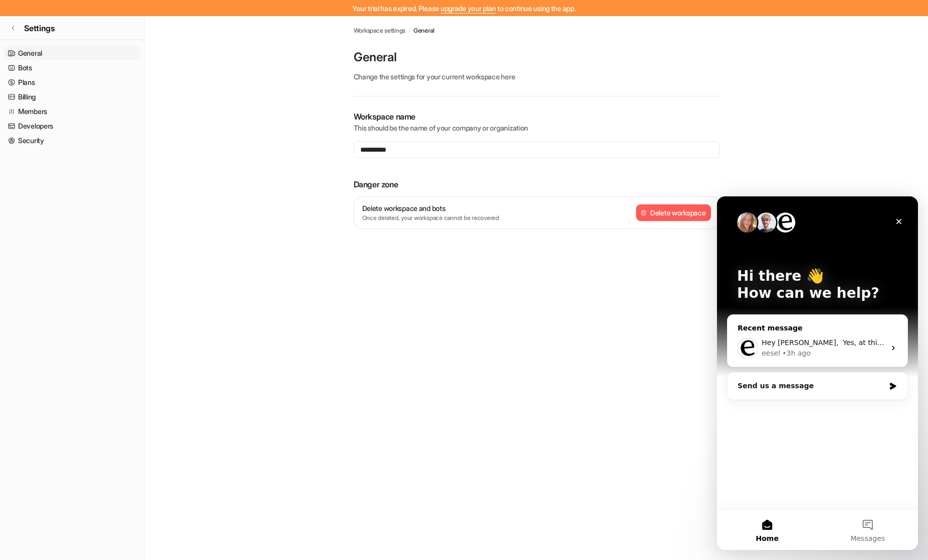  Describe the element at coordinates (49, 342) in the screenshot. I see `span: Home` at that location.